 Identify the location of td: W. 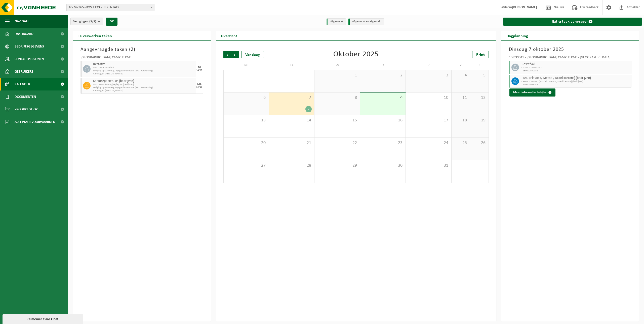
(337, 65).